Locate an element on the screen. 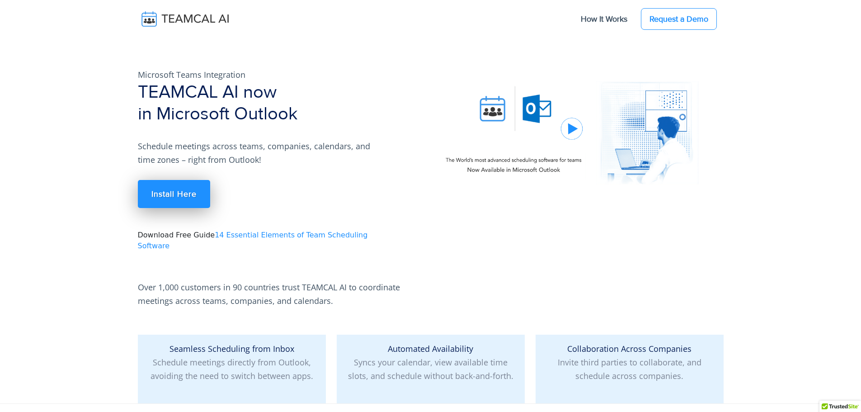 This screenshot has width=861, height=412. span: Seamless Scheduling from Inbox is located at coordinates (232, 348).